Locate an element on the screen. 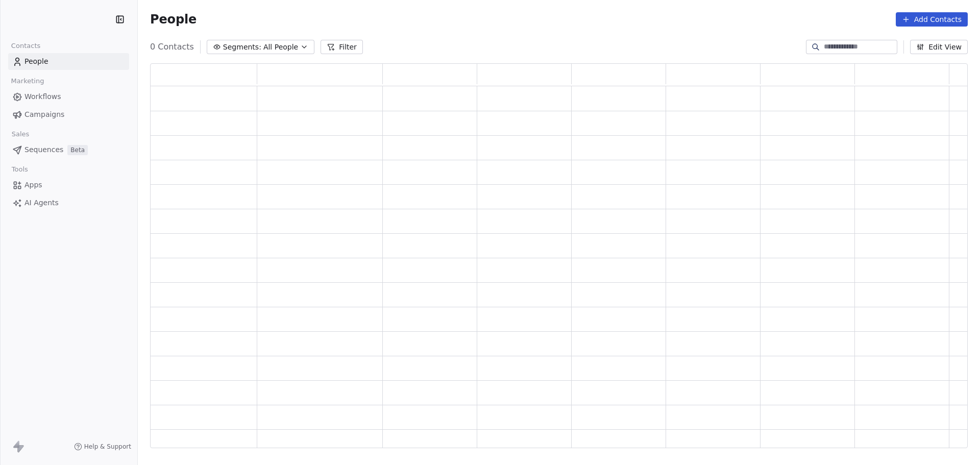 The image size is (980, 465). span: Sequences is located at coordinates (43, 150).